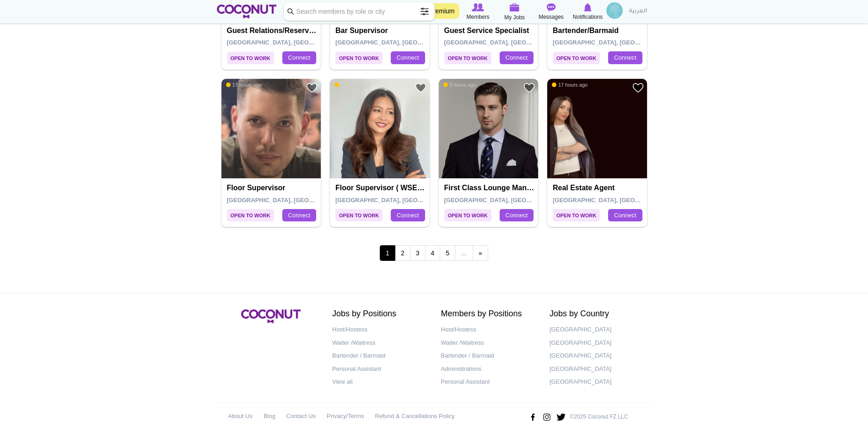 This screenshot has width=868, height=441. I want to click on img: Messages, so click(552, 7).